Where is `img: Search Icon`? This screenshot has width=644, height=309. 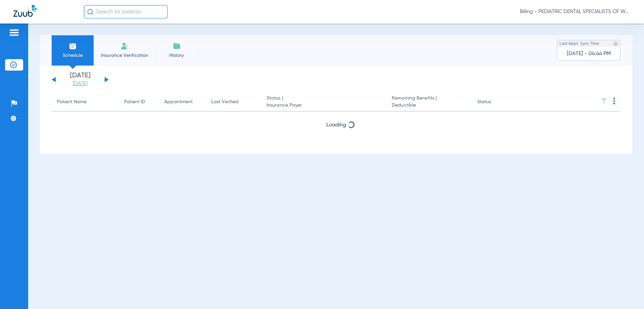 img: Search Icon is located at coordinates (90, 12).